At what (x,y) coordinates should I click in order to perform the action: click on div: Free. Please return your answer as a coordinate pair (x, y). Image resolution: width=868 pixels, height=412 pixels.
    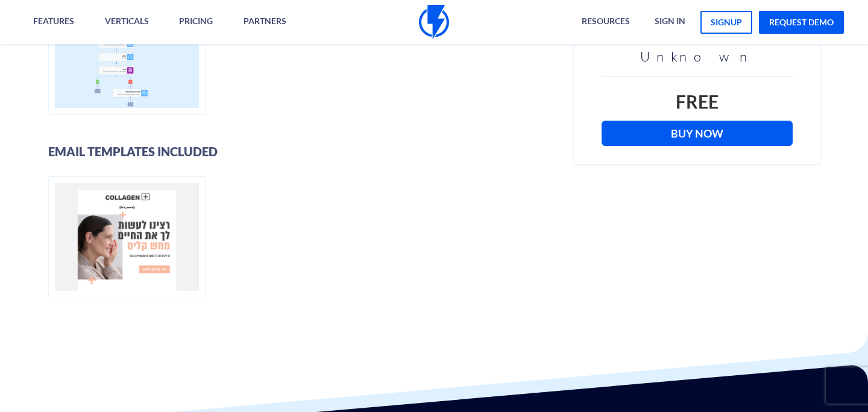
    Looking at the image, I should click on (696, 101).